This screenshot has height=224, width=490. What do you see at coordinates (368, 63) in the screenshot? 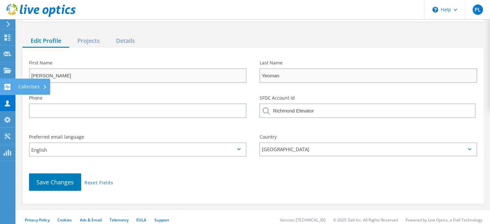
I see `label: Last Name` at bounding box center [368, 63].